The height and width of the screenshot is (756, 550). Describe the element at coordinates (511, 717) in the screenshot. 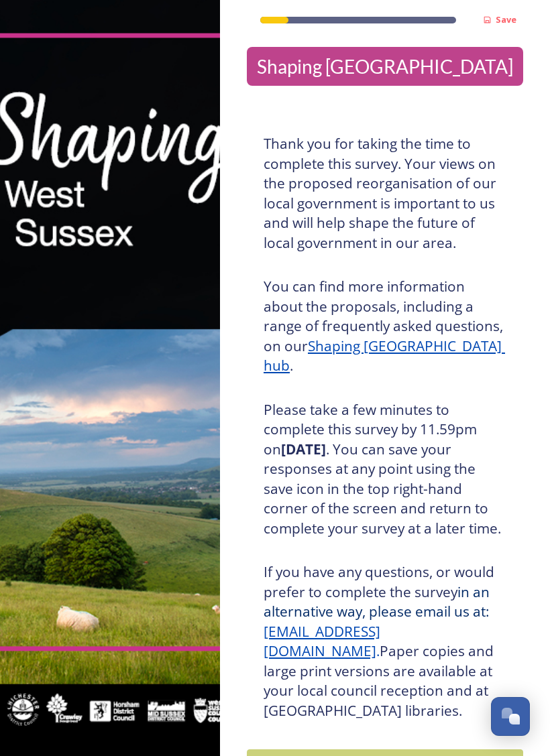

I see `button: Open Chat` at that location.